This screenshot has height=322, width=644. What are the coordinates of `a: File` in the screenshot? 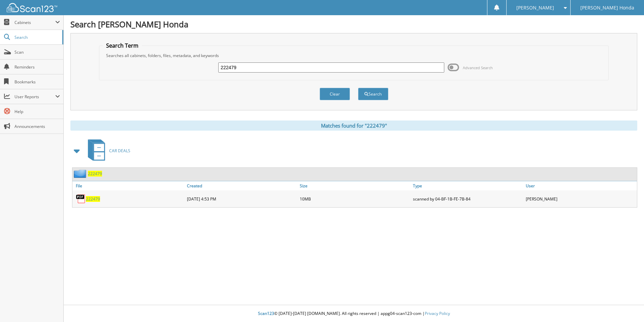 It's located at (129, 185).